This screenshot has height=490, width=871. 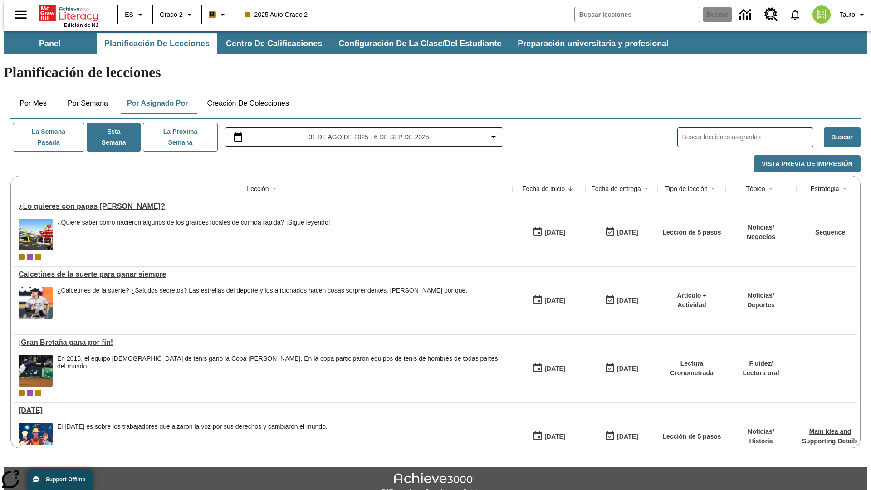 What do you see at coordinates (33, 103) in the screenshot?
I see `button: Por mes` at bounding box center [33, 103].